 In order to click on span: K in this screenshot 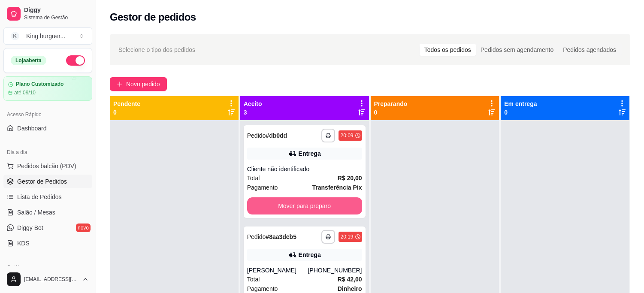, I will do `click(15, 36)`.